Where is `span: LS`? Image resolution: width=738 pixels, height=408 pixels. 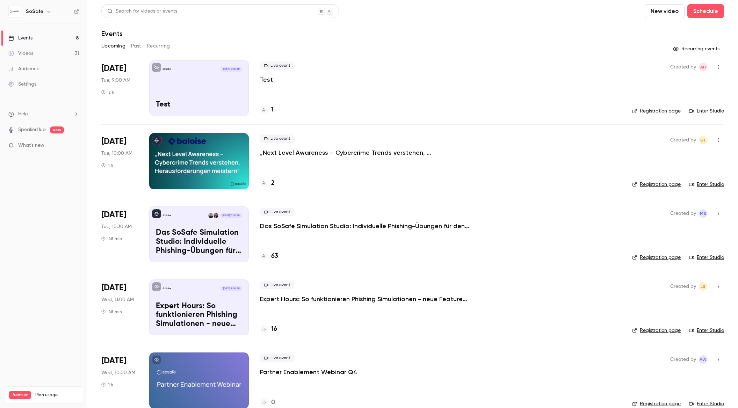
span: LS is located at coordinates (703, 287).